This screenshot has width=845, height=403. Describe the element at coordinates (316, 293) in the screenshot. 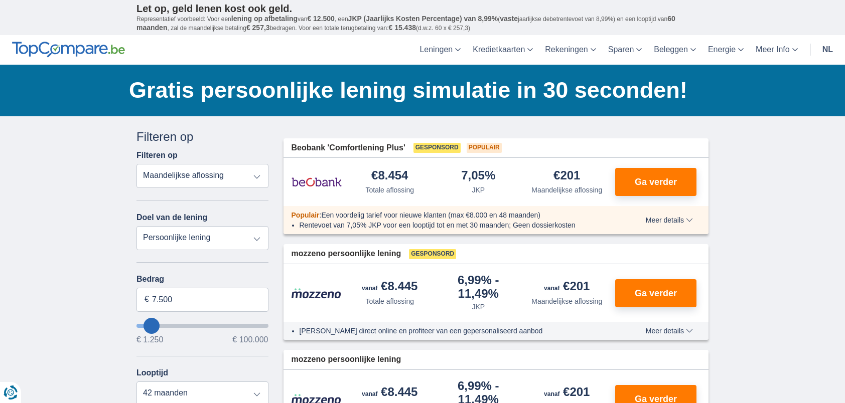

I see `img: product.pl.alt Mozzeno` at that location.